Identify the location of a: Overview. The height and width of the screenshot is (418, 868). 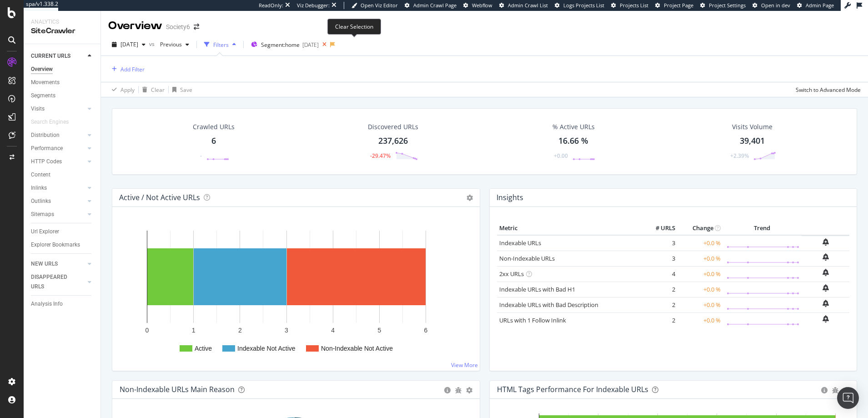
(62, 69).